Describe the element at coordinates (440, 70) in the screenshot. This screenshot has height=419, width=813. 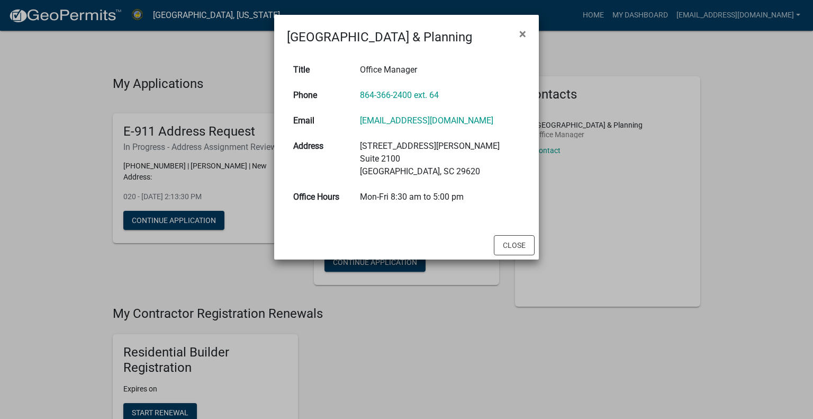
I see `td: Office Manager` at that location.